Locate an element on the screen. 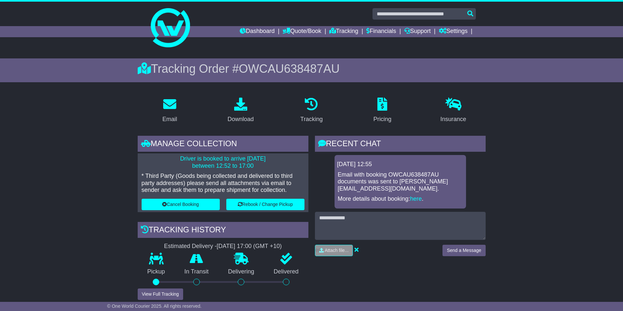 The width and height of the screenshot is (623, 311). a: Support is located at coordinates (417, 32).